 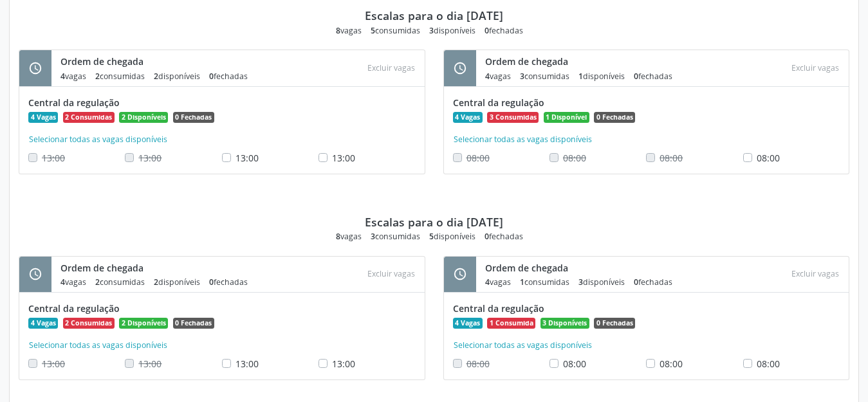 What do you see at coordinates (513, 118) in the screenshot?
I see `span: 3 Consumidas` at bounding box center [513, 118].